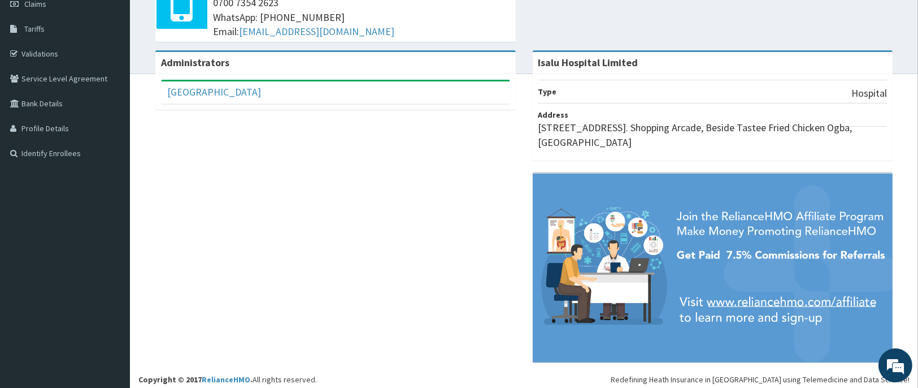 This screenshot has height=388, width=918. Describe the element at coordinates (34, 29) in the screenshot. I see `span: Tariffs` at that location.